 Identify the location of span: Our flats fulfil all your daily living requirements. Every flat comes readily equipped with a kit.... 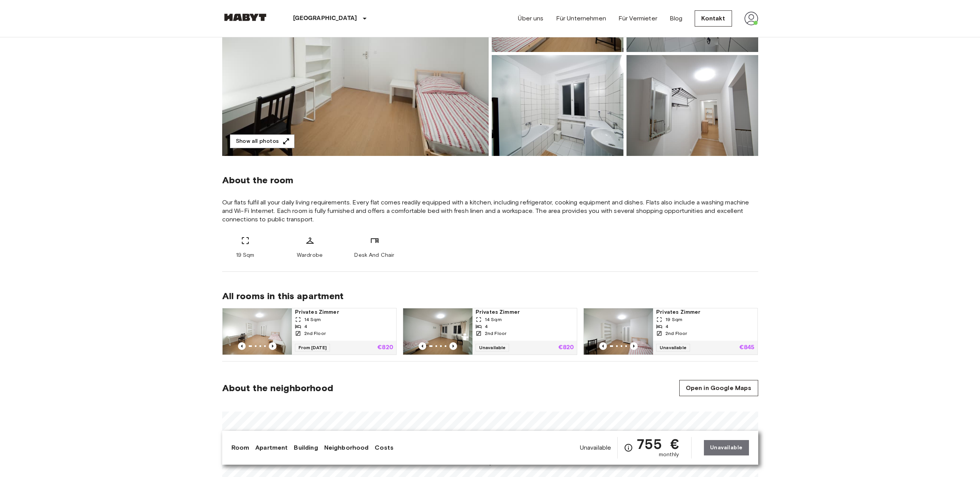
(490, 211).